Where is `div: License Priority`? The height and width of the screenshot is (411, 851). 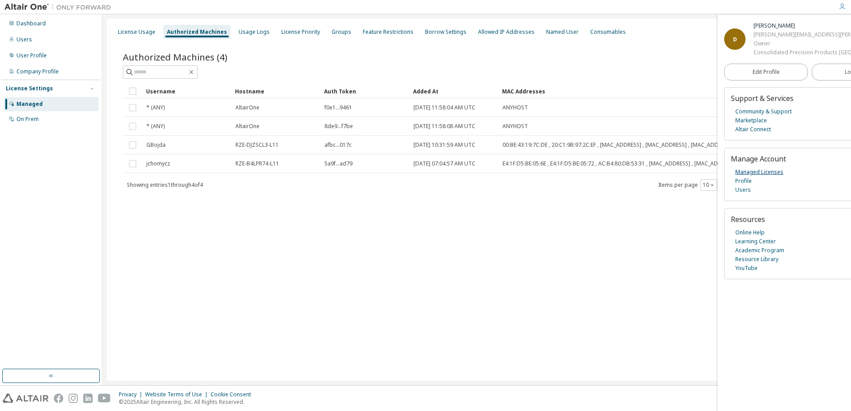 div: License Priority is located at coordinates (300, 32).